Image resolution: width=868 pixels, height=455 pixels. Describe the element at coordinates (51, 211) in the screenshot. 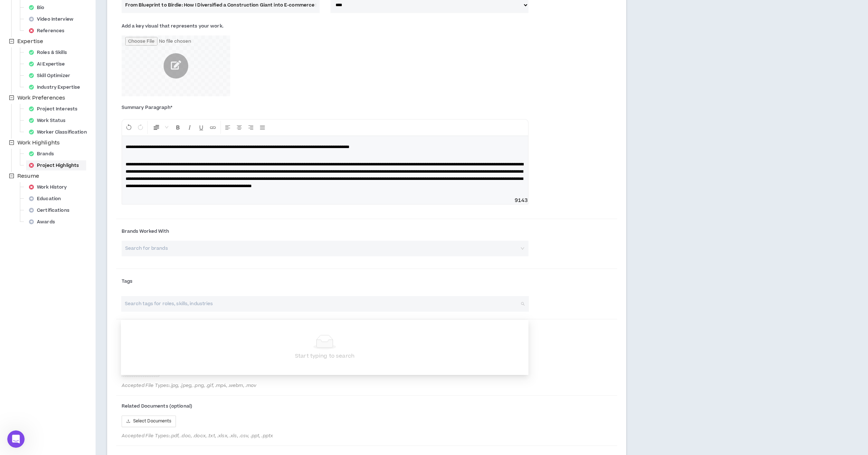

I see `div: Certifications` at that location.